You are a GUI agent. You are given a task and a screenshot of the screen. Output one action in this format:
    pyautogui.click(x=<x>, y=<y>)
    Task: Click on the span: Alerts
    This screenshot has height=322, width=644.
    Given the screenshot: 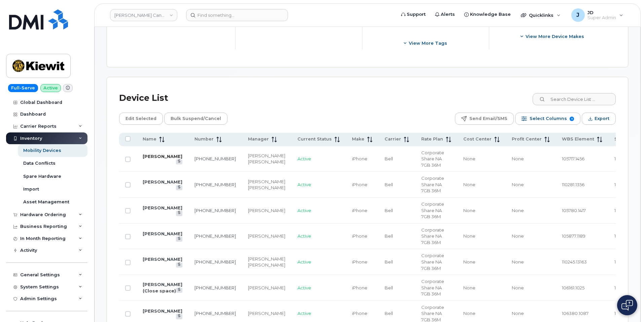 What is the action you would take?
    pyautogui.click(x=448, y=14)
    